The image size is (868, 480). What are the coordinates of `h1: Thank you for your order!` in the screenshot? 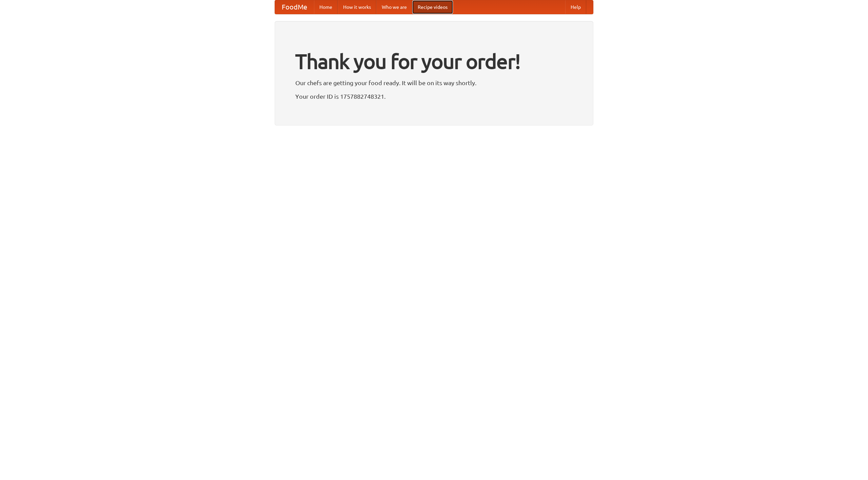 It's located at (434, 61).